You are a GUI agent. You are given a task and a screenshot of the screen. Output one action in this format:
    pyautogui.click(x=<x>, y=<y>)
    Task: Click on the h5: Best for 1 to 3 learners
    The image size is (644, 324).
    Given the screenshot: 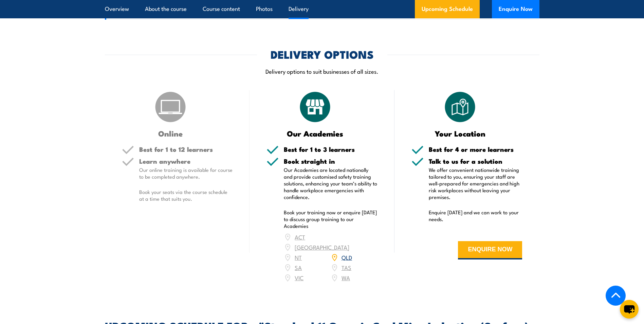 What is the action you would take?
    pyautogui.click(x=331, y=149)
    